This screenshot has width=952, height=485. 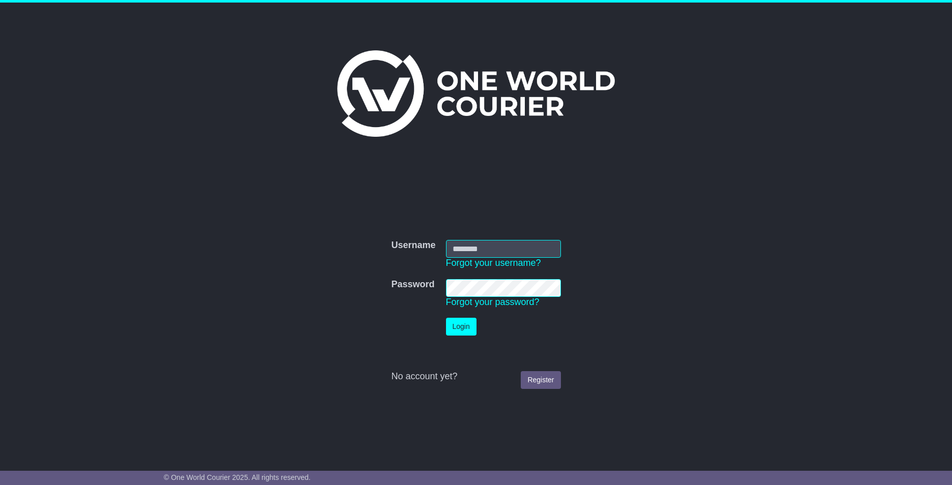 I want to click on label: Password, so click(x=412, y=285).